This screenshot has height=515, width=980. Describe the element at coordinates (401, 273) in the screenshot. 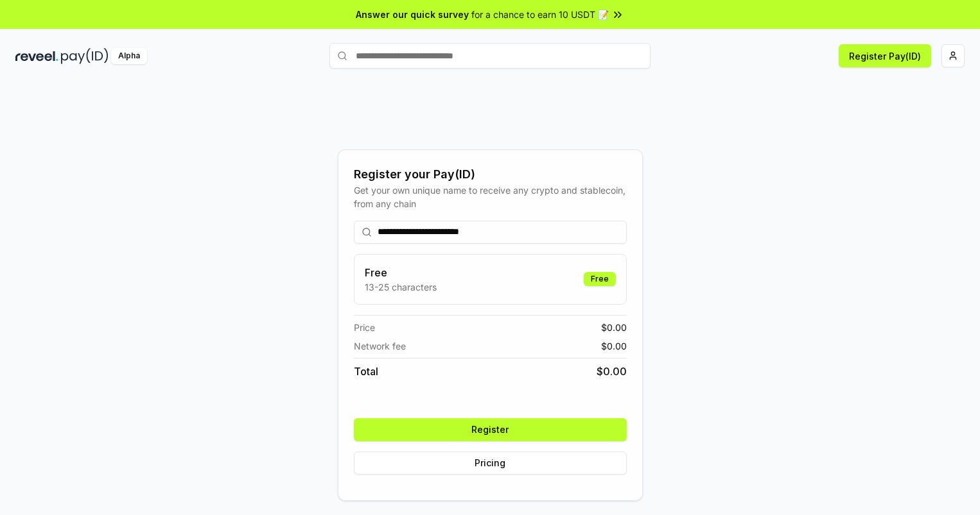

I see `h3: Free` at that location.